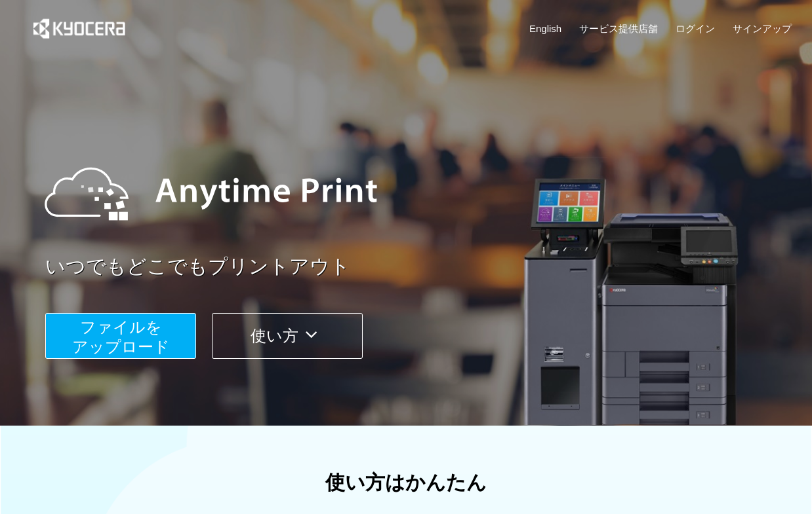 Image resolution: width=812 pixels, height=514 pixels. Describe the element at coordinates (762, 28) in the screenshot. I see `a: サインアップ` at that location.